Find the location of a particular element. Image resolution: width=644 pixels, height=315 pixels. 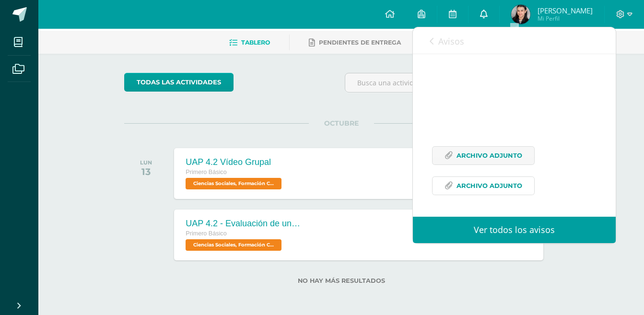

label: No hay más resultados is located at coordinates (341, 281).